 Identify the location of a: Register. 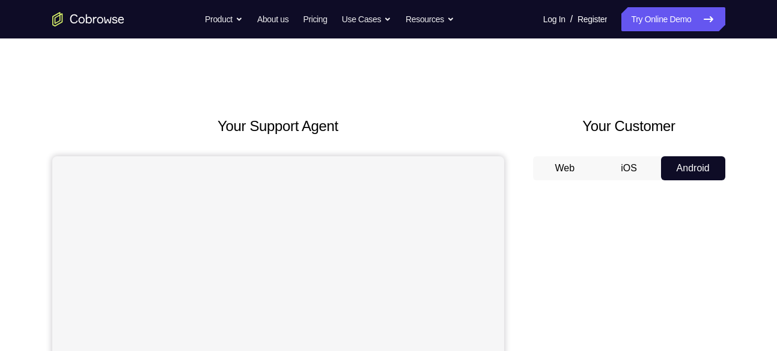
(592, 19).